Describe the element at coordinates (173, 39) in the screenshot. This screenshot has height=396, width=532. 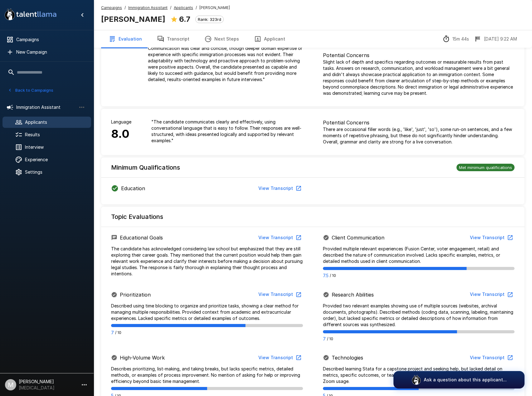
I see `button: Transcript` at that location.